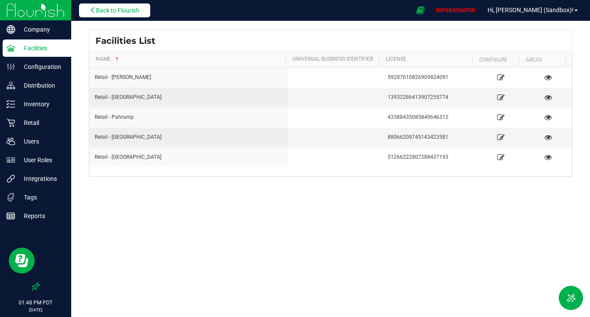  What do you see at coordinates (118, 10) in the screenshot?
I see `span: Back to Flourish` at bounding box center [118, 10].